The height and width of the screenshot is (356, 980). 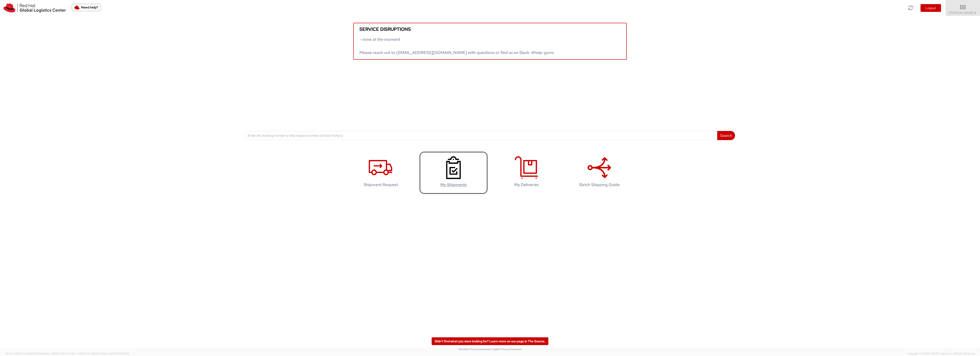 What do you see at coordinates (100, 353) in the screenshot?
I see `span: Client: 2025.17.0-cb14447` at bounding box center [100, 353].